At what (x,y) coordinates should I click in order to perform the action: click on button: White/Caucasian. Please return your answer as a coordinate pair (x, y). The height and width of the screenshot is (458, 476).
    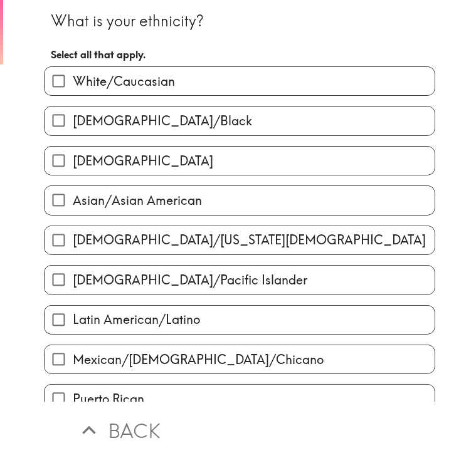
    Looking at the image, I should click on (239, 81).